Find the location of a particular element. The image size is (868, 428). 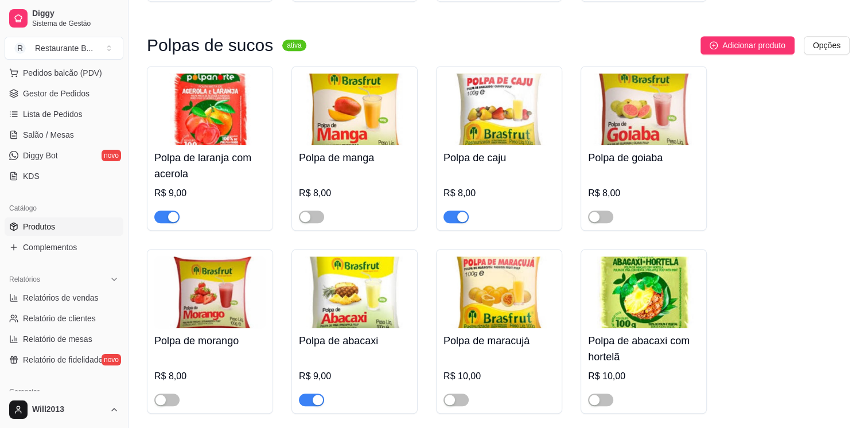

a: Complementos is located at coordinates (64, 247).